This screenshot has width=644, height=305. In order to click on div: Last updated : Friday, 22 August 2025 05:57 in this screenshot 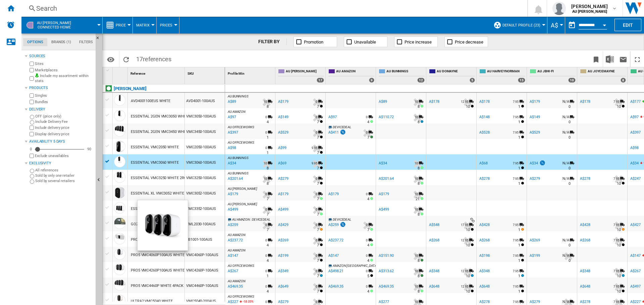, I will do `click(232, 102)`.